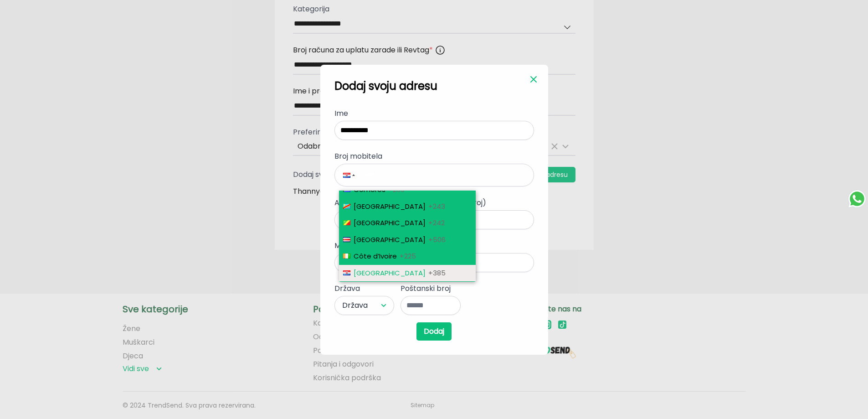 Image resolution: width=868 pixels, height=419 pixels. What do you see at coordinates (437, 272) in the screenshot?
I see `span: +385` at bounding box center [437, 272].